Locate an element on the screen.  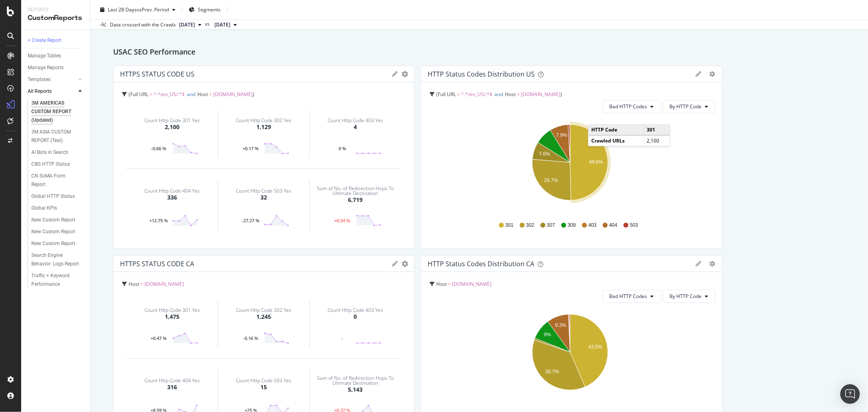
div: Reports is located at coordinates (55, 10).